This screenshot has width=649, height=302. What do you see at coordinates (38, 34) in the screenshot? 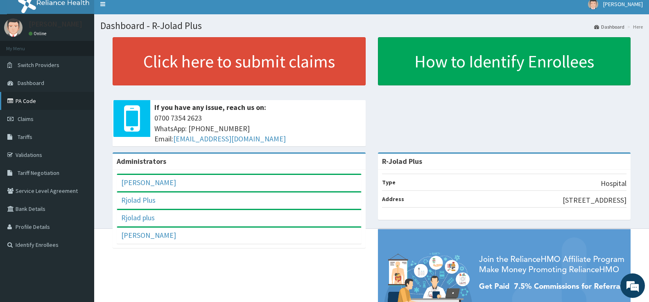
I see `a: Online` at bounding box center [38, 34].